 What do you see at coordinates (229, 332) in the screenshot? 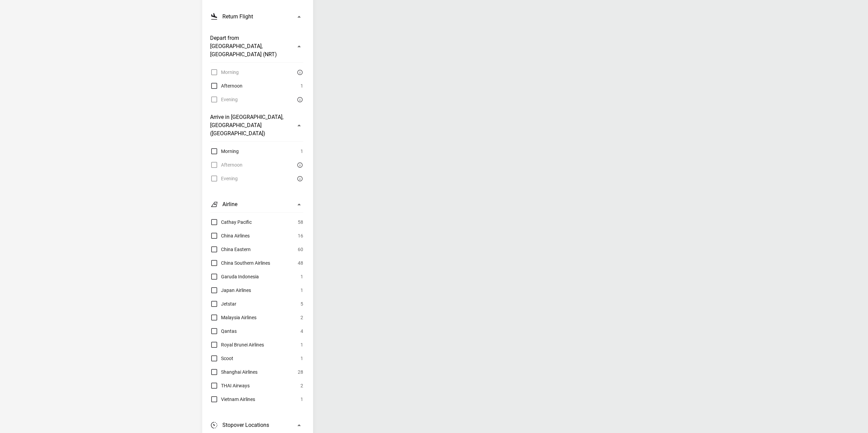
I see `span: Qantas` at bounding box center [229, 332].